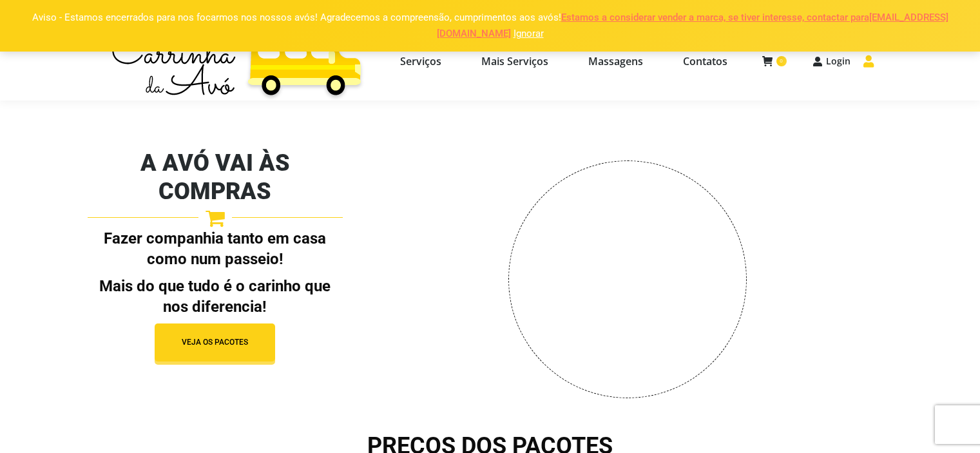 This screenshot has height=453, width=980. Describe the element at coordinates (528, 33) in the screenshot. I see `a: Ignorar` at that location.